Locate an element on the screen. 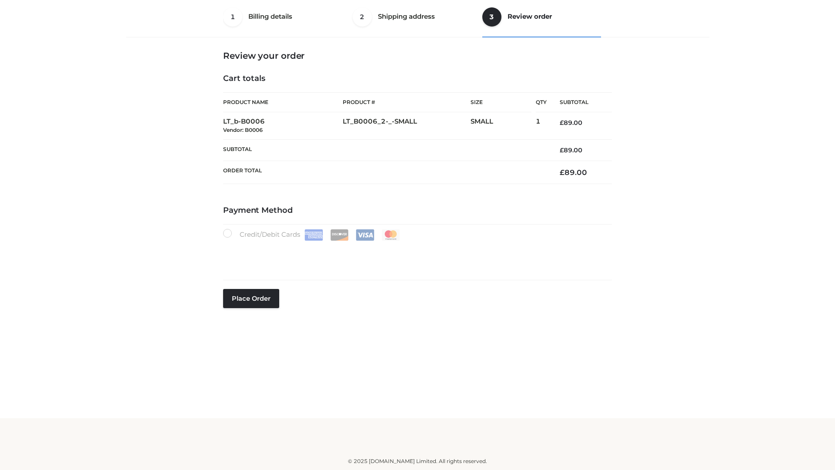 The image size is (835, 470). h3: Review your order is located at coordinates (417, 56).